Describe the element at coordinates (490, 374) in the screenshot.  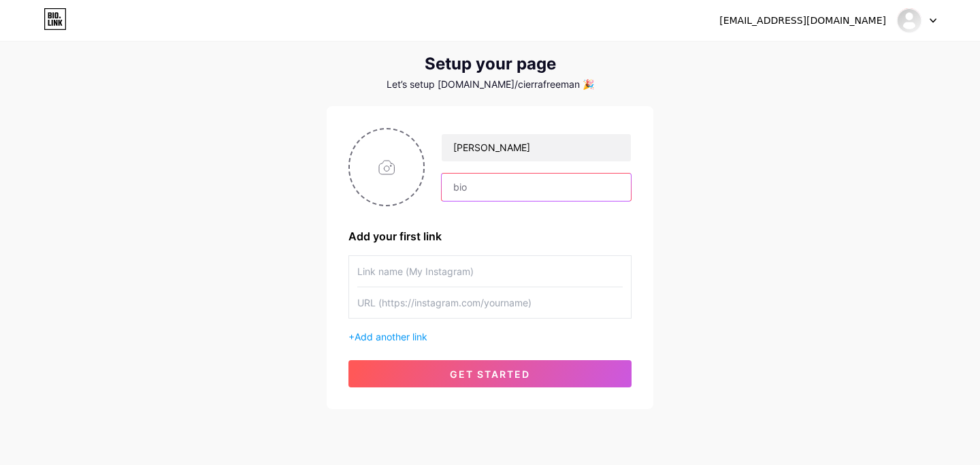
I see `span: get started` at that location.